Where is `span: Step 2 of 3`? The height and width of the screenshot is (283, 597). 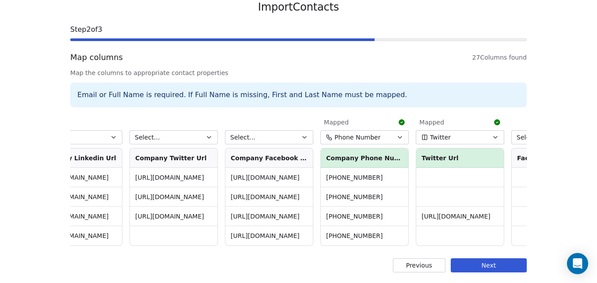
span: Step 2 of 3 is located at coordinates (298, 30).